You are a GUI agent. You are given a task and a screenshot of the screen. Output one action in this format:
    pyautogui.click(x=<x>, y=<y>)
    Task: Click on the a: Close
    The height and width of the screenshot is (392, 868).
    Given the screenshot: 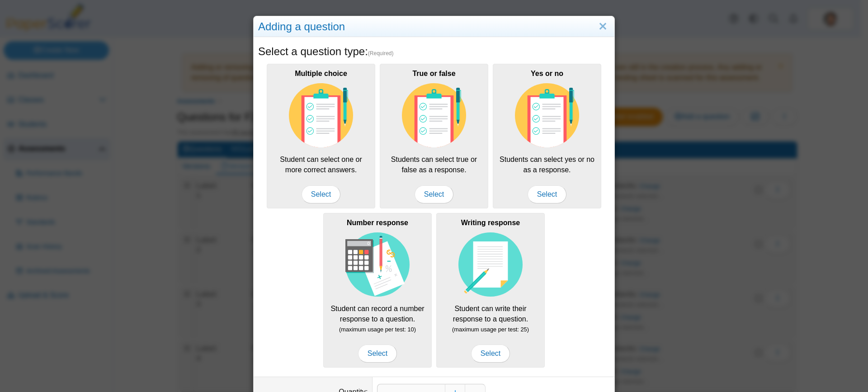 What is the action you would take?
    pyautogui.click(x=603, y=27)
    